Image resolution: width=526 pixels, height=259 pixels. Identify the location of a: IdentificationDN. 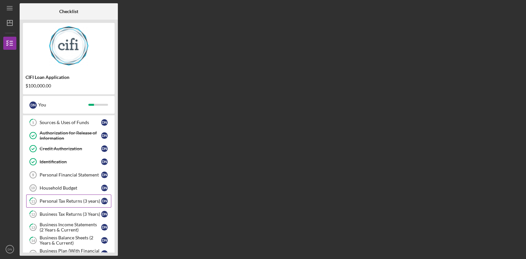
(69, 162).